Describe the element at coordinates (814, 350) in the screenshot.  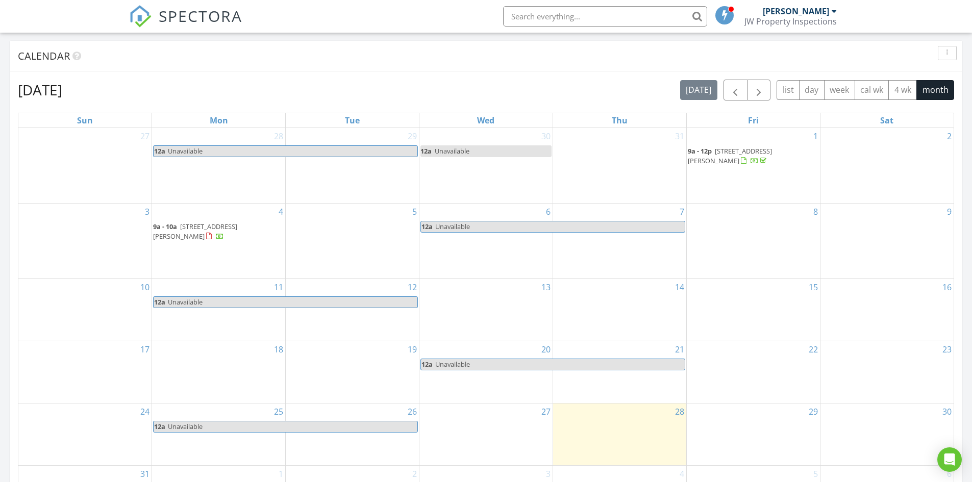
I see `a: Go to August 22, 2025` at that location.